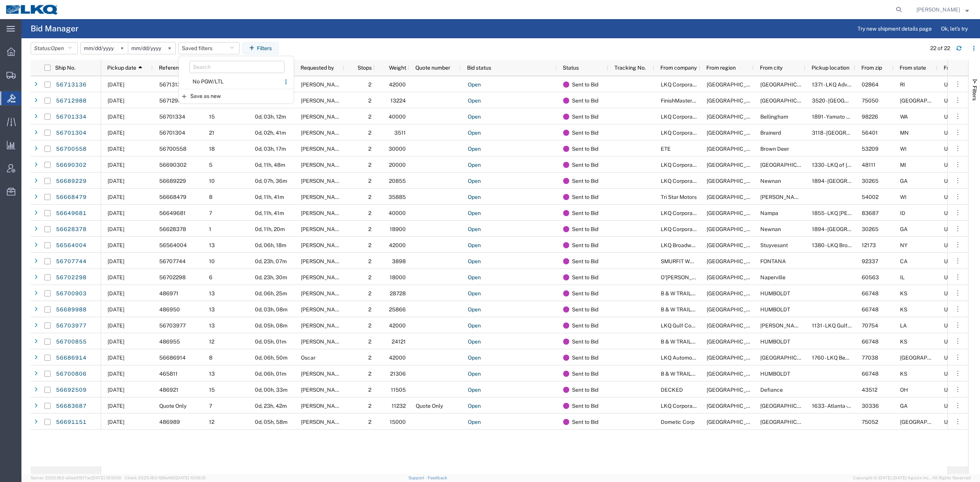  What do you see at coordinates (875, 165) in the screenshot?
I see `span: 1330 - LKQ of Michigan - Belleville Mi` at bounding box center [875, 165].